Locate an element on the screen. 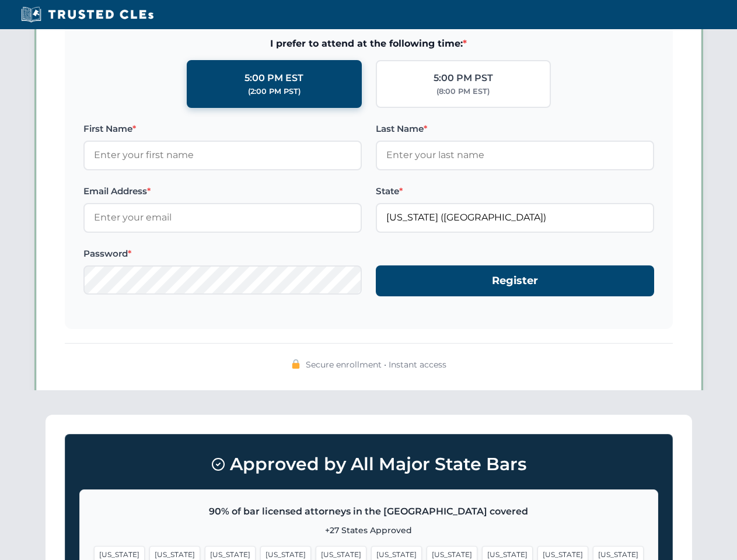 The height and width of the screenshot is (560, 737). div: 5:00 PM PST is located at coordinates (464, 78).